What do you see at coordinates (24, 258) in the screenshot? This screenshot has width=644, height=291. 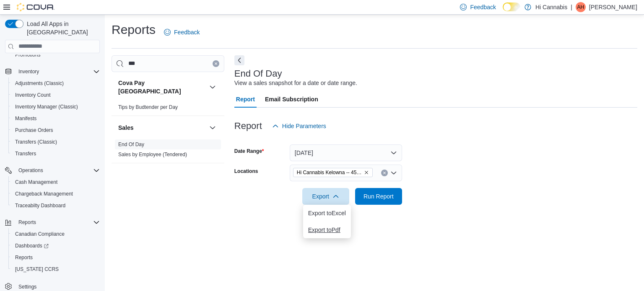 I see `a: Reports` at bounding box center [24, 258].